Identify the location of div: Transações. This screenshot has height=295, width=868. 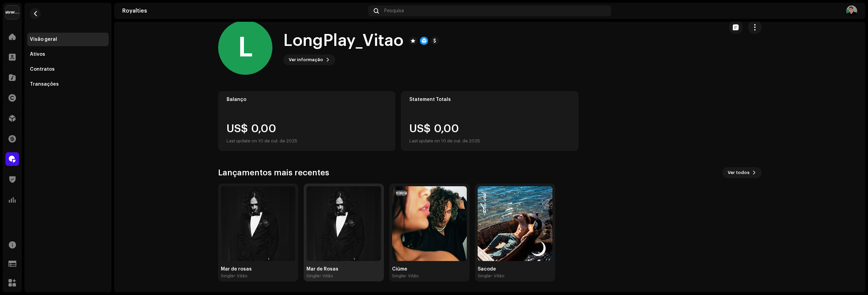
(44, 84).